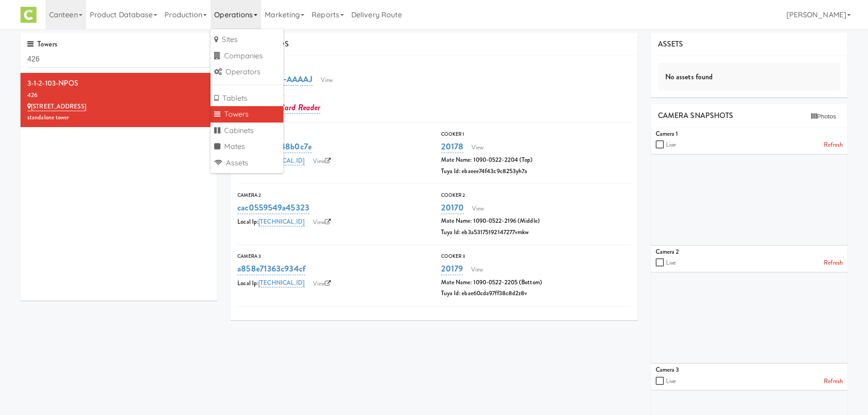  Describe the element at coordinates (247, 147) in the screenshot. I see `a: Mates` at that location.